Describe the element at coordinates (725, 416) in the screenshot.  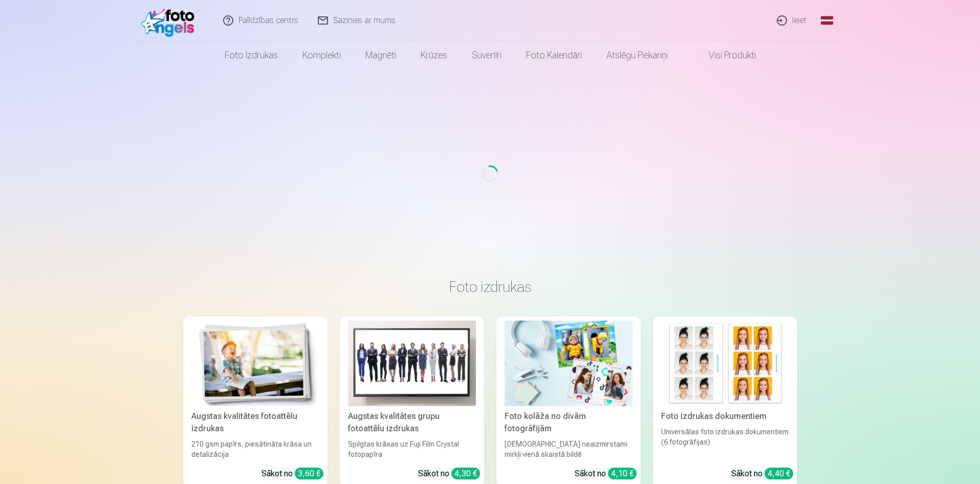
I see `div: Foto izdrukas dokumentiem` at that location.